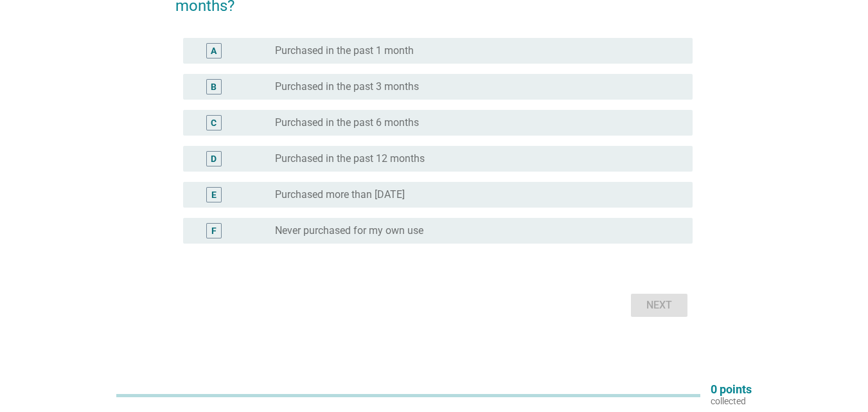 The height and width of the screenshot is (412, 868). I want to click on div: F, so click(214, 231).